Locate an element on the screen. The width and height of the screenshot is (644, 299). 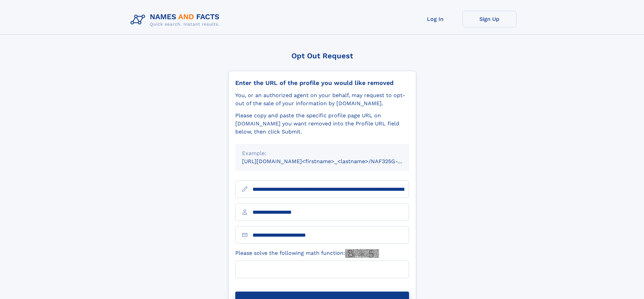
img: Logo Names and Facts is located at coordinates (176, 20).